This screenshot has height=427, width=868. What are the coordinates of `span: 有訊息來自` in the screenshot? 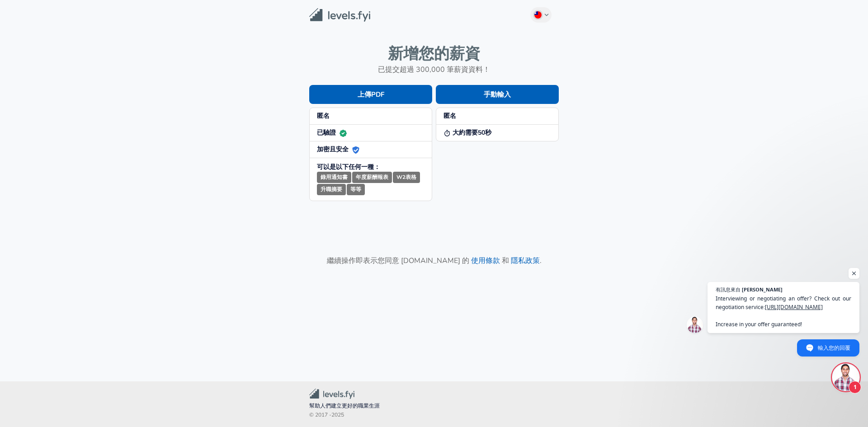 It's located at (728, 289).